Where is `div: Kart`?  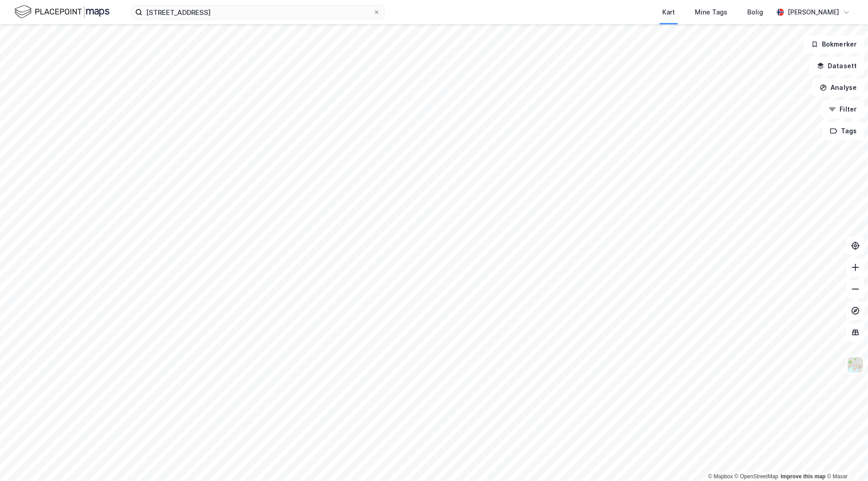 div: Kart is located at coordinates (668, 12).